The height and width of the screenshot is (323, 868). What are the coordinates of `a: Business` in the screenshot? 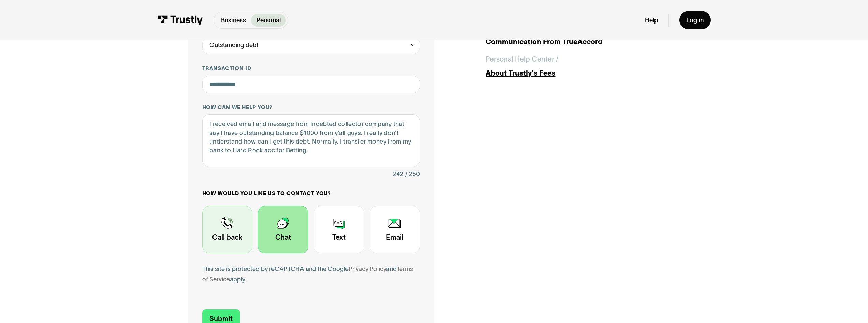 It's located at (233, 20).